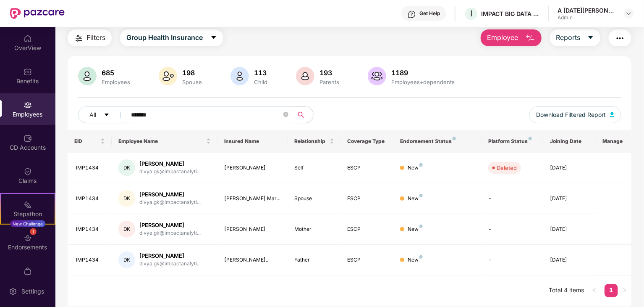 Image resolution: width=644 pixels, height=307 pixels. I want to click on img: New Pazcare Logo, so click(38, 13).